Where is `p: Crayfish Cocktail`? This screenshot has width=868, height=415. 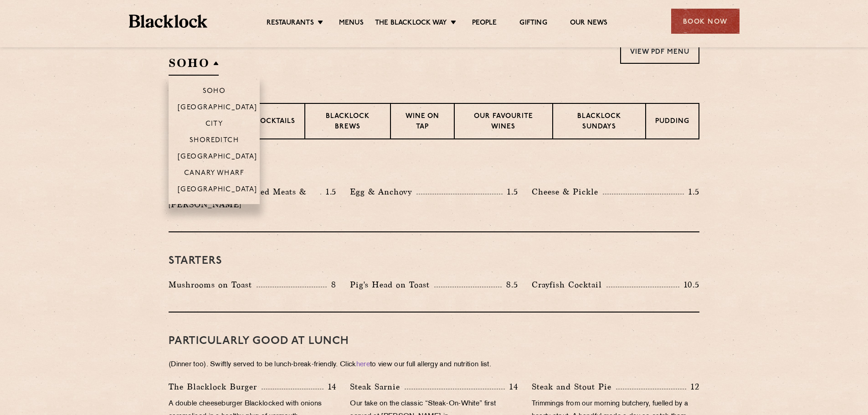 p: Crayfish Cocktail is located at coordinates (569, 285).